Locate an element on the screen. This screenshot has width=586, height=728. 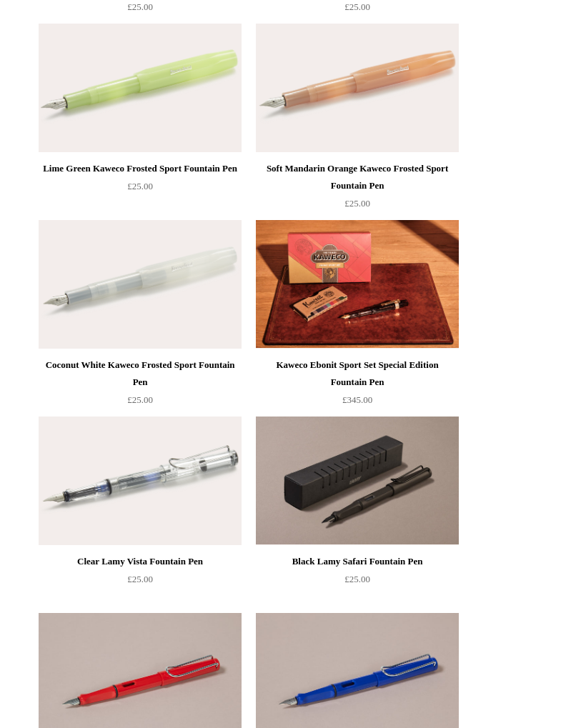
a: Kaweco Ebonit Sport Set Special Edition Fountain Pen Kaweco Ebonit Sport Set Special Edition Foun... is located at coordinates (357, 284).